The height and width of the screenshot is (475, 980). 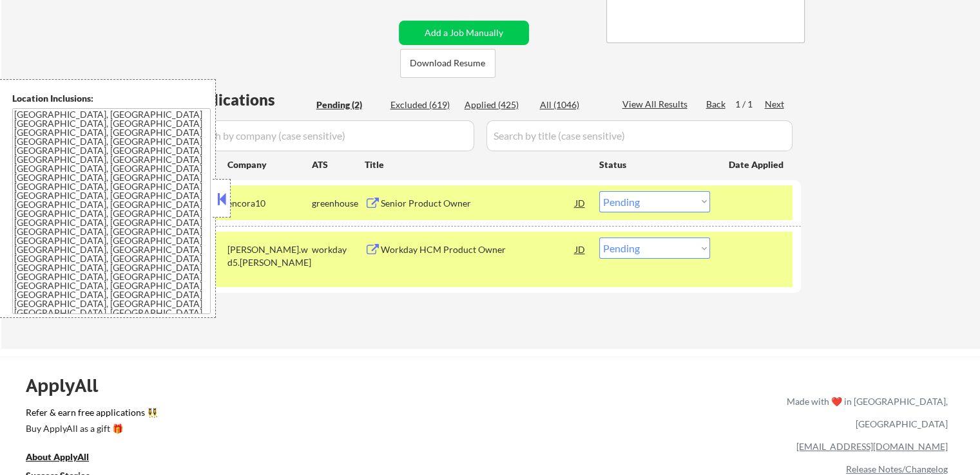 What do you see at coordinates (657, 104) in the screenshot?
I see `div: View All Results` at bounding box center [657, 104].